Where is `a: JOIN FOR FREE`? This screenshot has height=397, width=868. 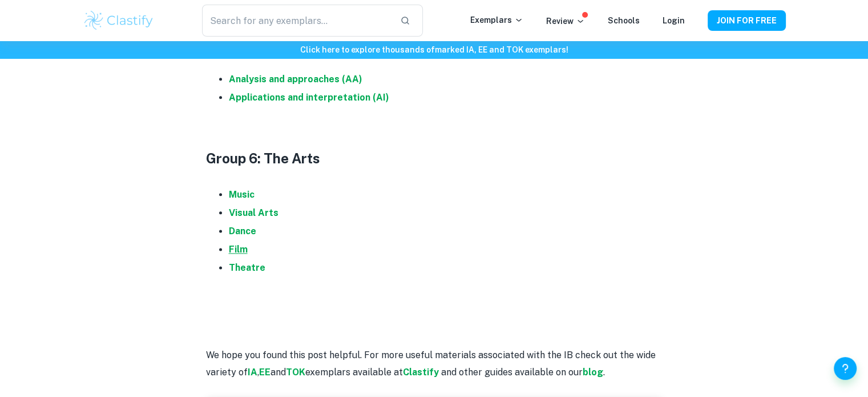
a: JOIN FOR FREE is located at coordinates (747, 20).